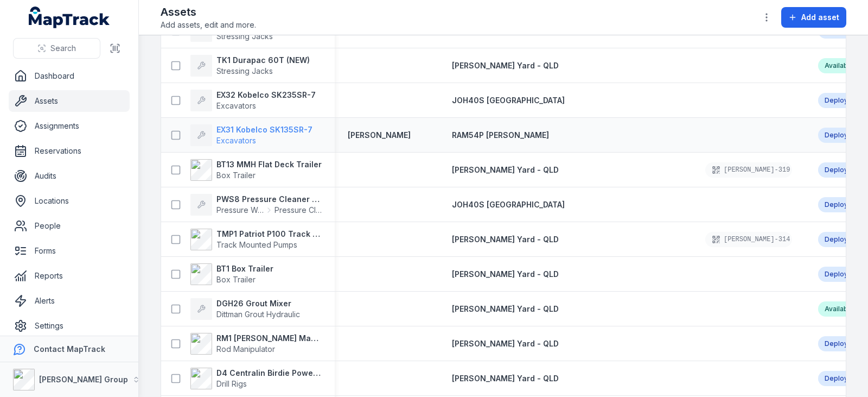 Image resolution: width=868 pixels, height=397 pixels. What do you see at coordinates (251, 135) in the screenshot?
I see `a: EX31 Kobelco SK135SR-7Excavators` at bounding box center [251, 135].